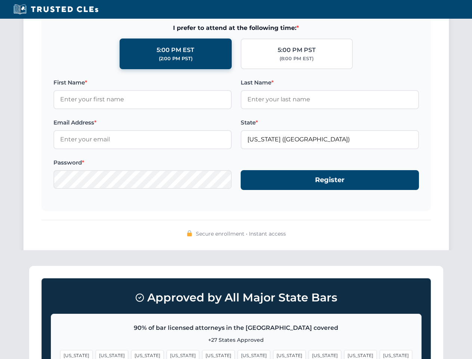 This screenshot has height=359, width=472. I want to click on span: I prefer to attend at the following time:, so click(236, 28).